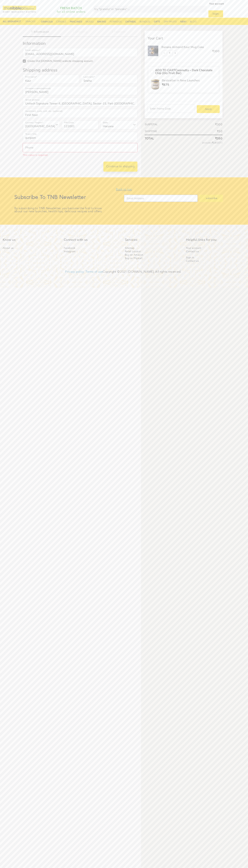  What do you see at coordinates (133, 252) in the screenshot?
I see `span: Retail Locator` at bounding box center [133, 252].